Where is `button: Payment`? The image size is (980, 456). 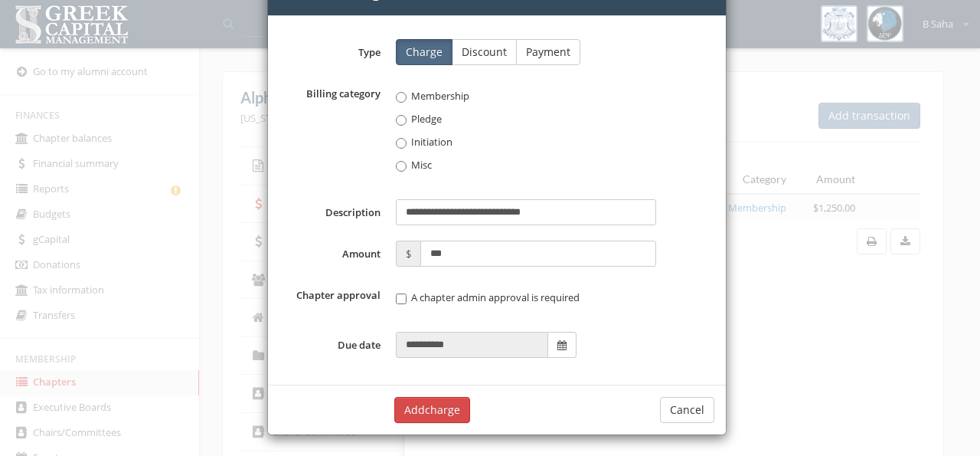 button: Payment is located at coordinates (548, 52).